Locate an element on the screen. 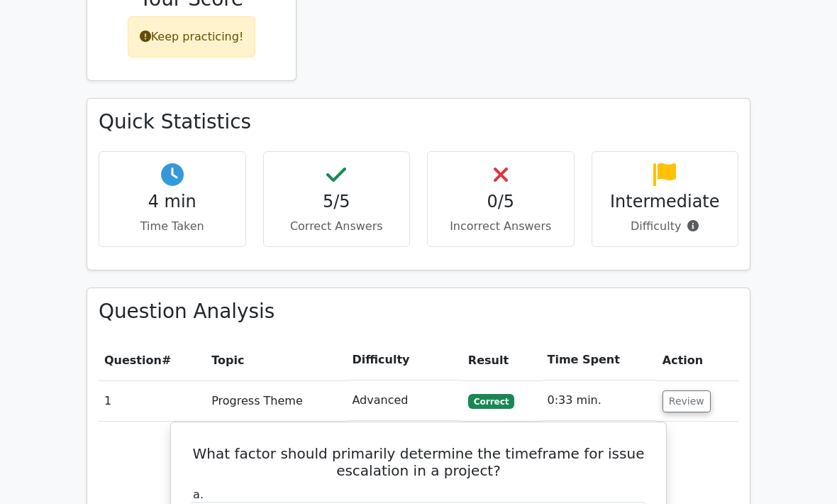 The image size is (837, 504). p: Time Taken is located at coordinates (172, 227).